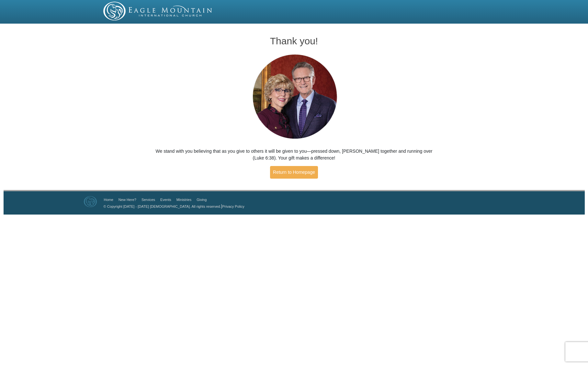 The height and width of the screenshot is (366, 588). What do you see at coordinates (294, 41) in the screenshot?
I see `h1: Thank you!` at bounding box center [294, 41].